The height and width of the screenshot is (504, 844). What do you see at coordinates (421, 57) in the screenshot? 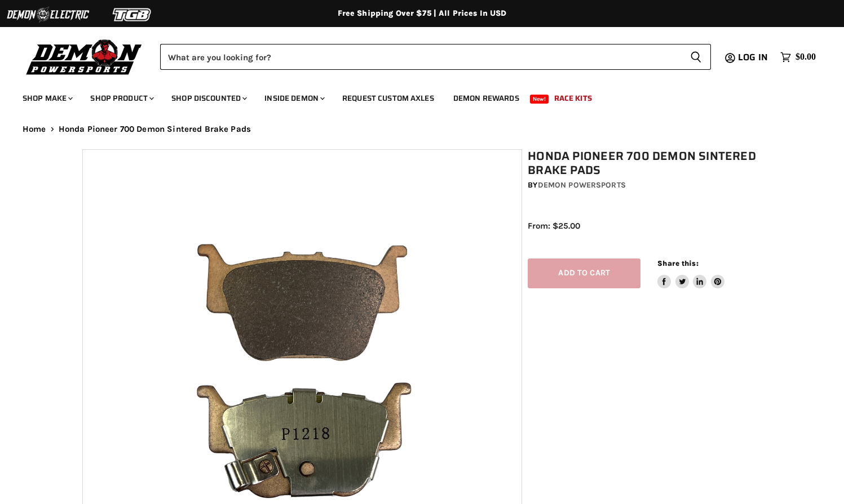
I see `input: Search` at bounding box center [421, 57].